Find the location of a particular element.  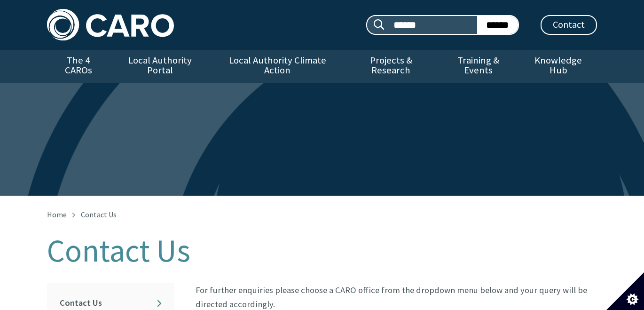

a: Contact is located at coordinates (569, 25).